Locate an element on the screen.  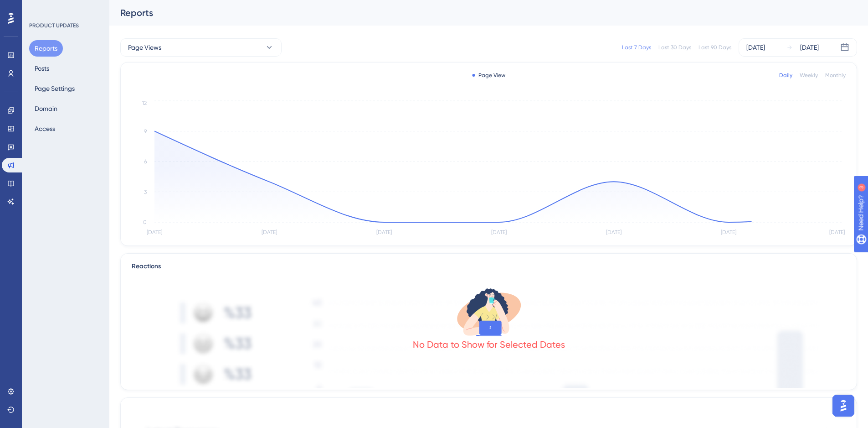
button: Posts is located at coordinates (42, 68).